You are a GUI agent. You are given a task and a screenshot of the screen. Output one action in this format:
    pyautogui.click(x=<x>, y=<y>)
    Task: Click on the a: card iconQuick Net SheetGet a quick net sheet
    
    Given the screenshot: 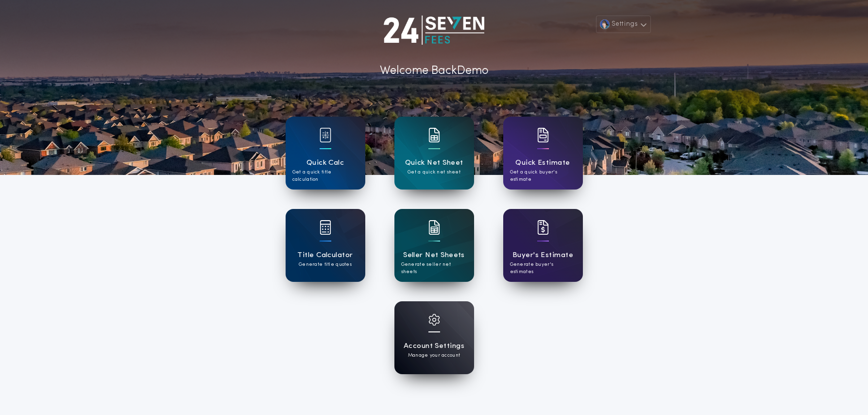 What is the action you would take?
    pyautogui.click(x=434, y=153)
    